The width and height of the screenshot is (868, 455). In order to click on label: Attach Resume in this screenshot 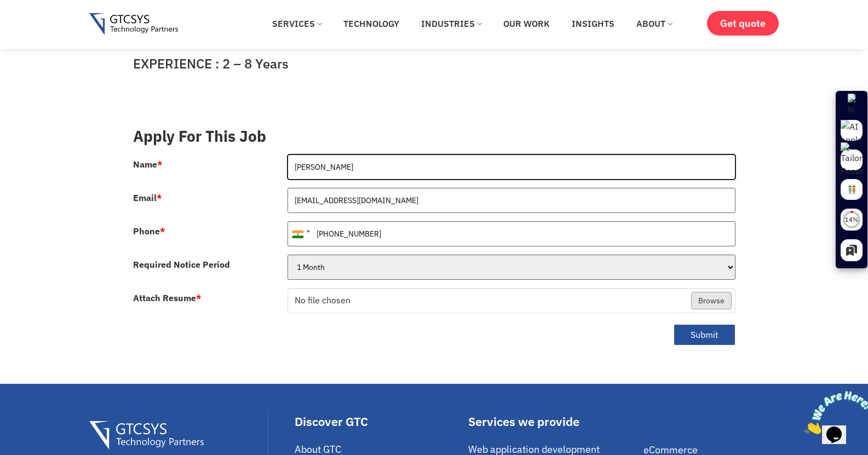, I will do `click(167, 298)`.